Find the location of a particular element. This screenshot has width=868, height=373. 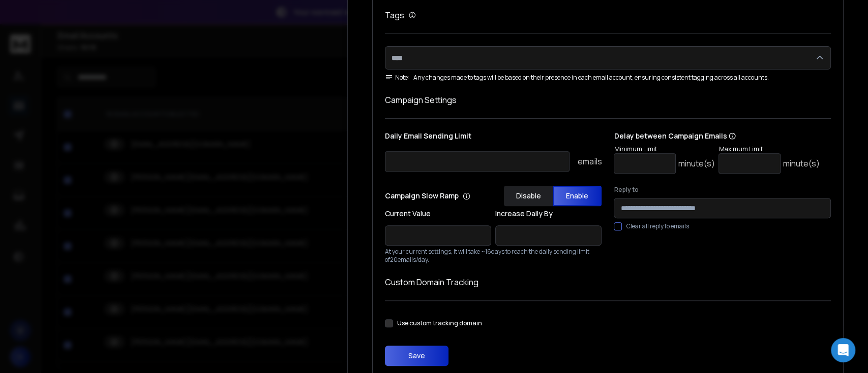

p: Daily Email Sending Limit is located at coordinates (493, 138).